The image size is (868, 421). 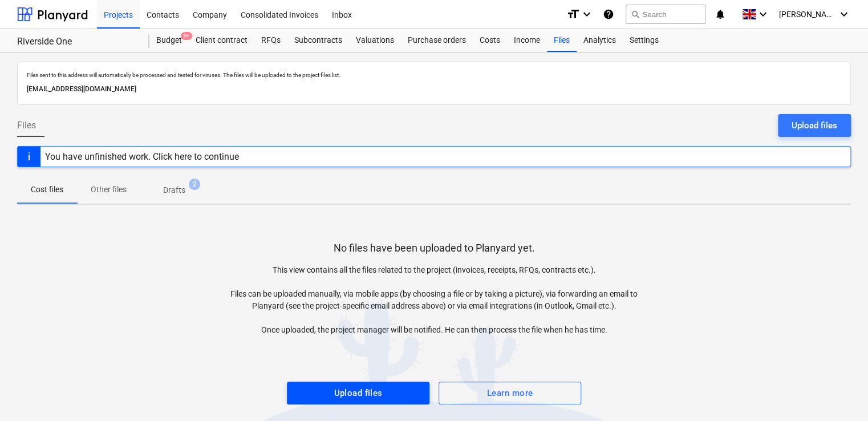 I want to click on i: format_size, so click(x=573, y=14).